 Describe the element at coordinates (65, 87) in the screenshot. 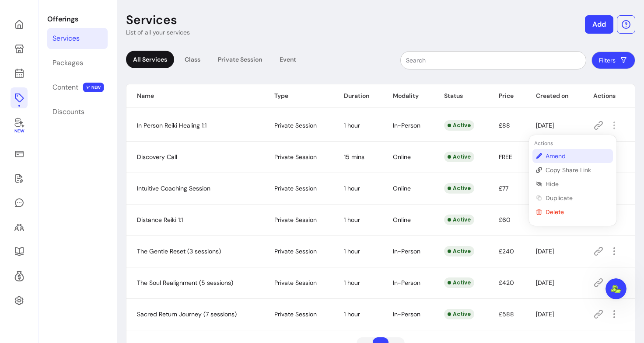

I see `div: Content` at that location.